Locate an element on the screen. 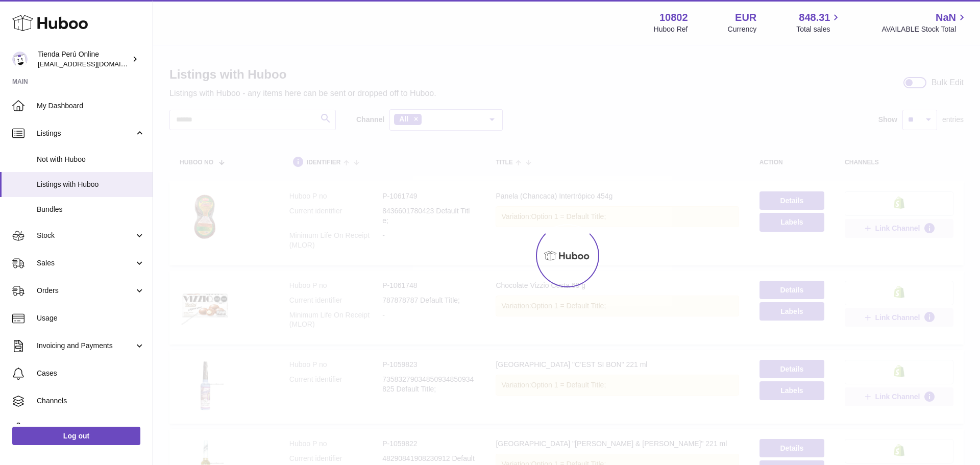 This screenshot has height=465, width=980. span: Cases is located at coordinates (91, 373).